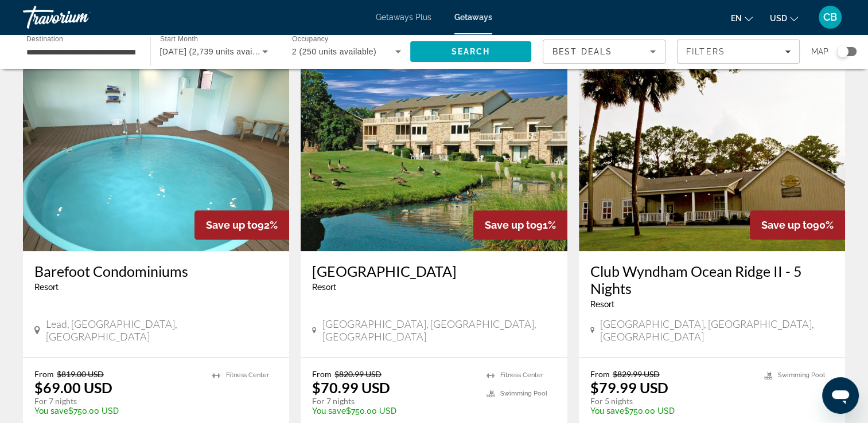 The height and width of the screenshot is (423, 868). I want to click on span: Occupancy, so click(310, 39).